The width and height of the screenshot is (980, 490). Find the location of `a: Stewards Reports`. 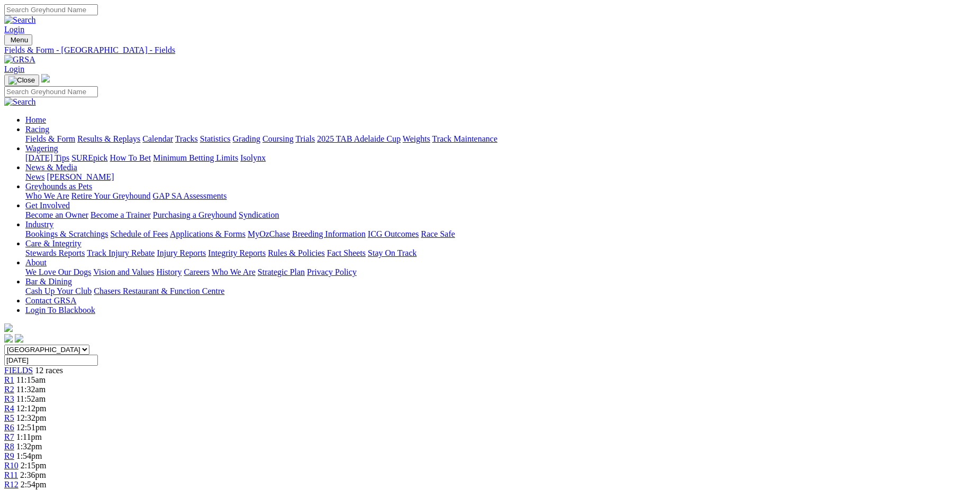

a: Stewards Reports is located at coordinates (55, 252).